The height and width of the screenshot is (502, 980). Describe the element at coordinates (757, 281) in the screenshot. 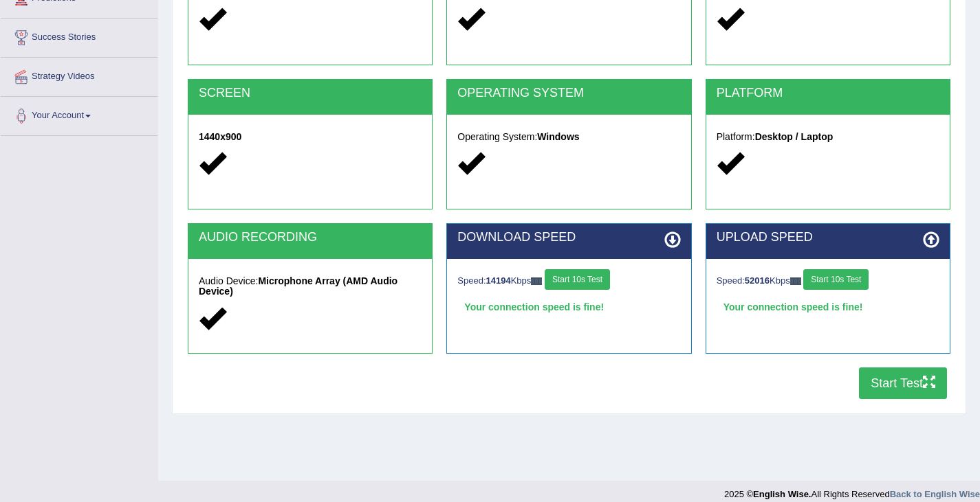

I see `strong: 52016` at that location.